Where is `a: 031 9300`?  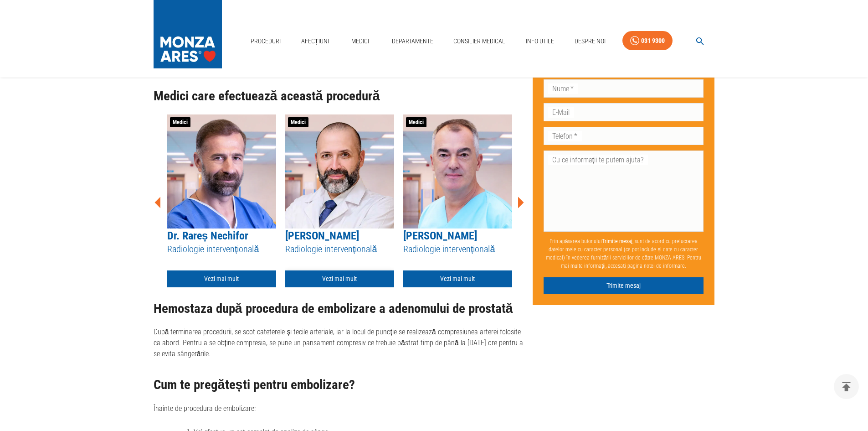 a: 031 9300 is located at coordinates (647, 41).